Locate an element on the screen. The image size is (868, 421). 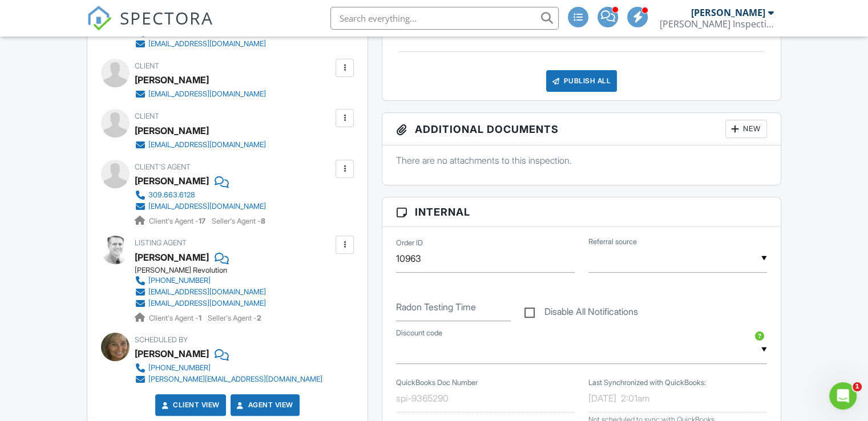
p: There are no attachments to this inspection. is located at coordinates (581, 160).